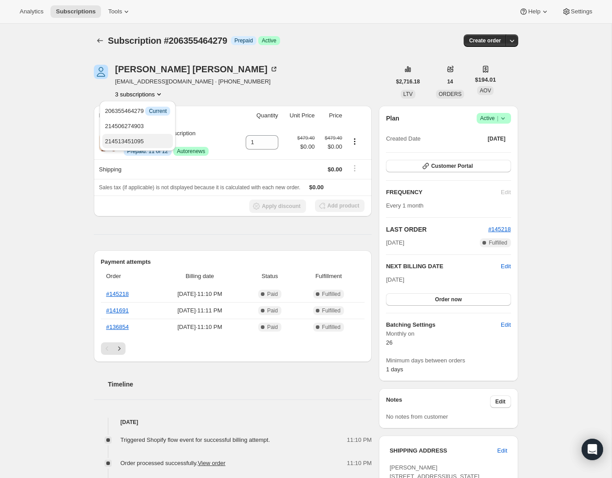 The width and height of the screenshot is (612, 478). Describe the element at coordinates (443, 451) in the screenshot. I see `h3: SHIPPING ADDRESS` at that location.